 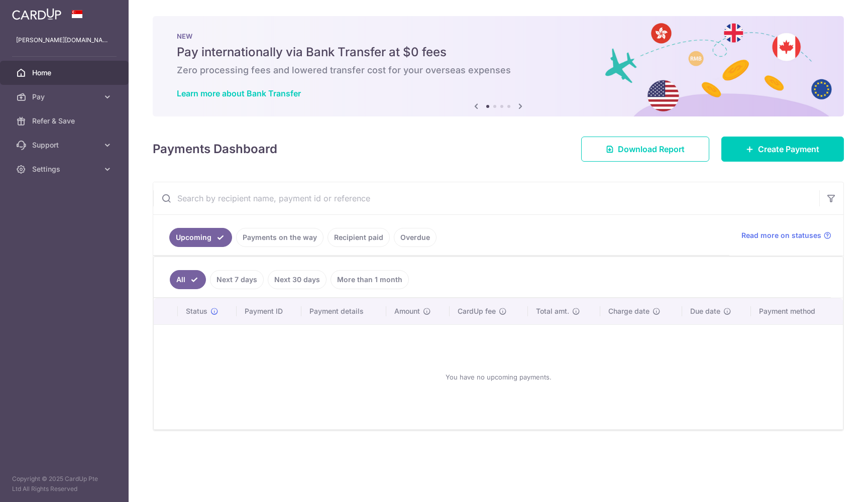 I want to click on img: Bank transfer banner, so click(x=498, y=66).